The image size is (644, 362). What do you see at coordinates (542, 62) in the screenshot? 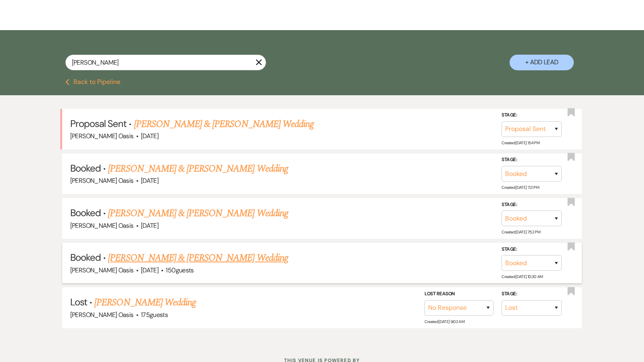
I see `button: + Add Lead` at bounding box center [542, 62].